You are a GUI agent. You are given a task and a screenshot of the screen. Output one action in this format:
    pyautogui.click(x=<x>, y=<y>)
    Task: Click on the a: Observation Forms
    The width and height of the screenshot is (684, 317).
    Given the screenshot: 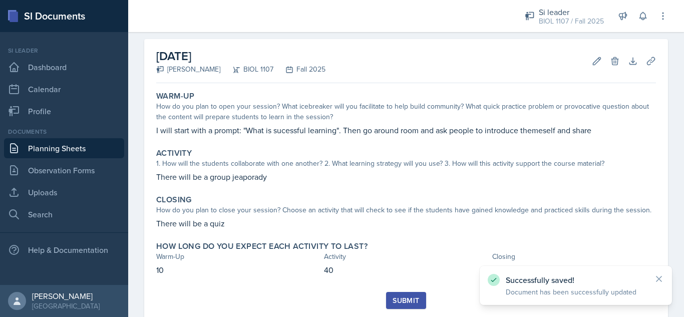 What is the action you would take?
    pyautogui.click(x=64, y=170)
    